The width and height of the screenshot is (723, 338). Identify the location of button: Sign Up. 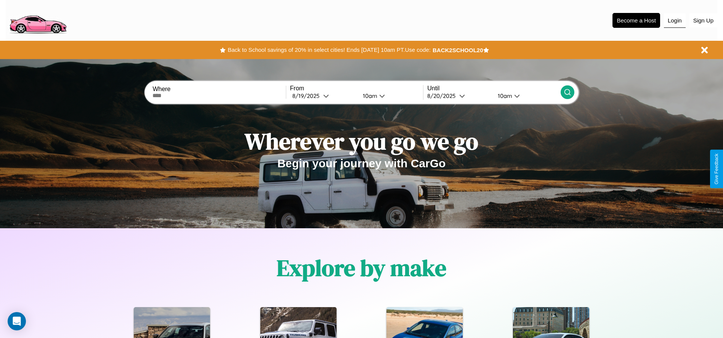
(703, 20).